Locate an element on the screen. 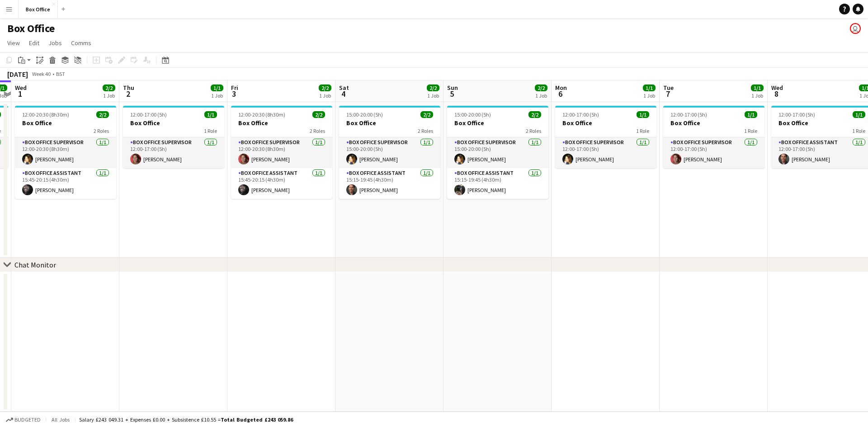 The height and width of the screenshot is (427, 868). span: Week 40 is located at coordinates (41, 74).